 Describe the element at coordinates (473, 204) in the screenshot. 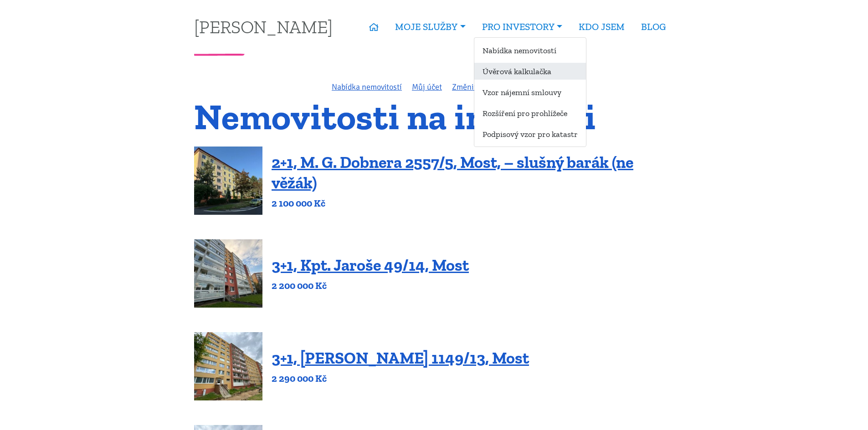

I see `p: 2 100 000 Kč` at that location.